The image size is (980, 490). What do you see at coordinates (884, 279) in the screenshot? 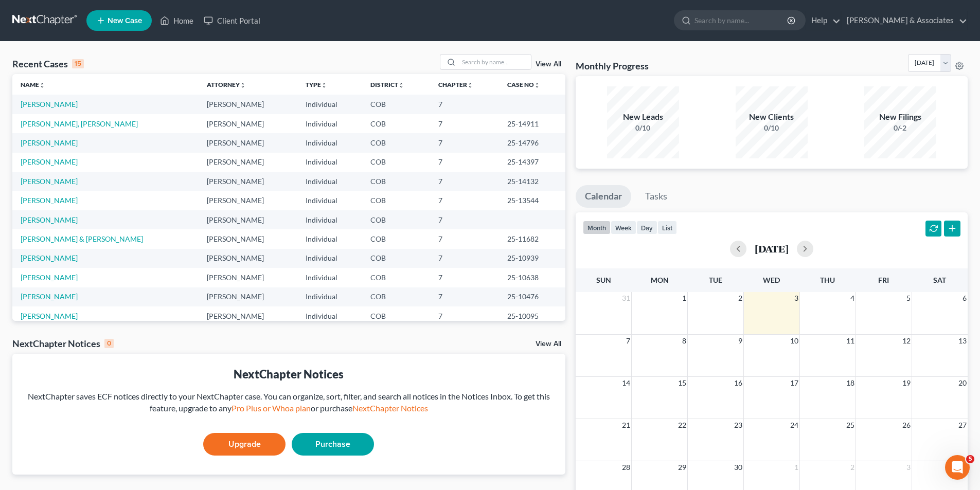
I see `span: Fri` at bounding box center [884, 279].